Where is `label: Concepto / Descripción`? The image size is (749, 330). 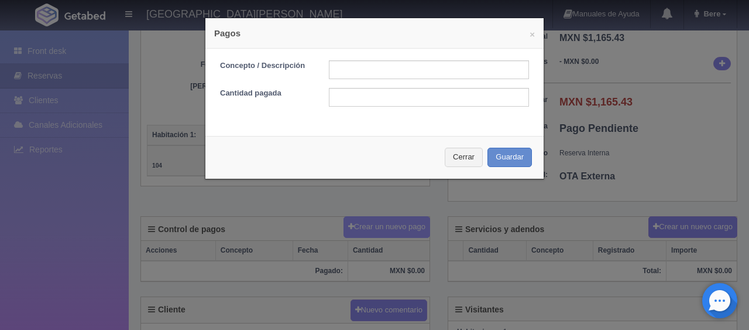
label: Concepto / Descripción is located at coordinates (266, 66).